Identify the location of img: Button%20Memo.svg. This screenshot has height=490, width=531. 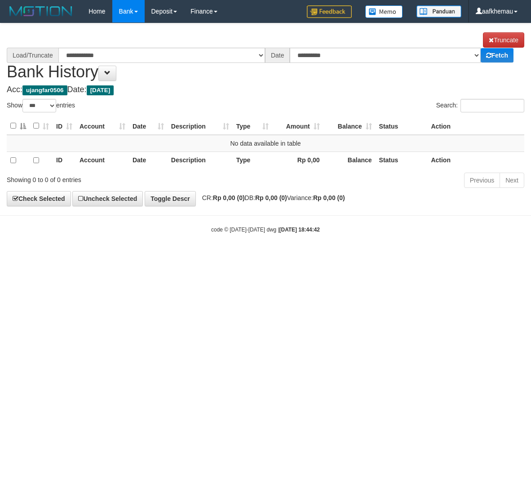
(384, 12).